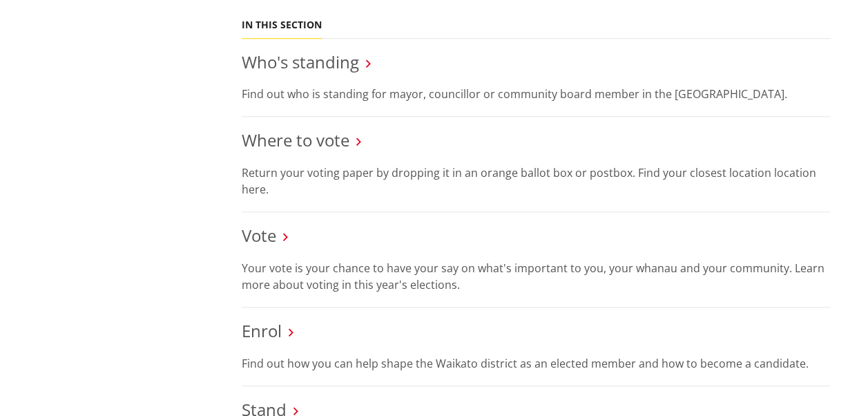  What do you see at coordinates (262, 330) in the screenshot?
I see `a: Enrol` at bounding box center [262, 330].